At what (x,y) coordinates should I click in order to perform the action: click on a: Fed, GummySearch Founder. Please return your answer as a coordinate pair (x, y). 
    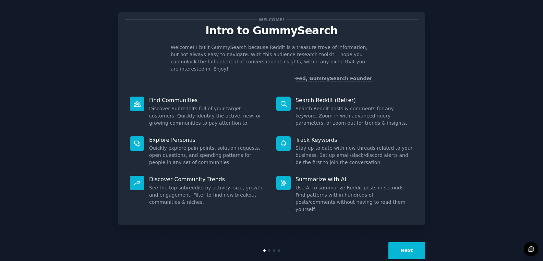
    Looking at the image, I should click on (334, 78).